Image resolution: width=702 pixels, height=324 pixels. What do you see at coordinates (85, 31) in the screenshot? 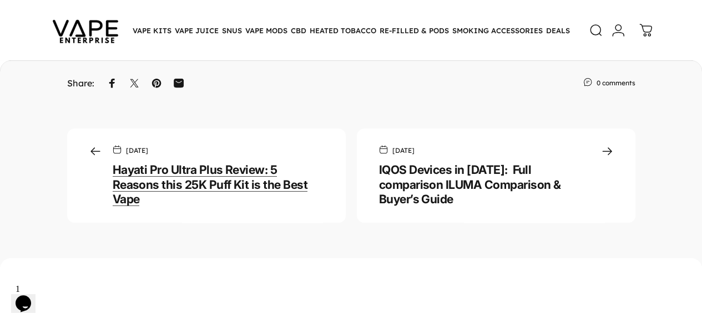
I see `img: Vape Enterprise` at bounding box center [85, 31].